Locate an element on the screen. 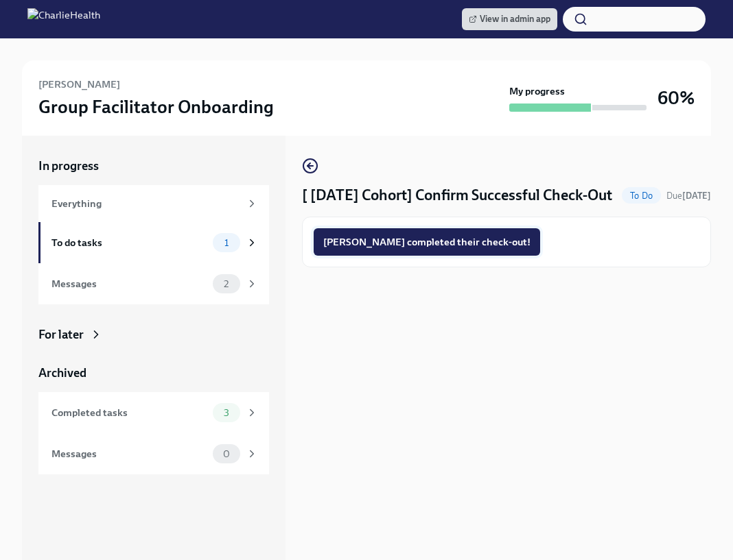 Image resolution: width=733 pixels, height=560 pixels. a: In progress is located at coordinates (153, 166).